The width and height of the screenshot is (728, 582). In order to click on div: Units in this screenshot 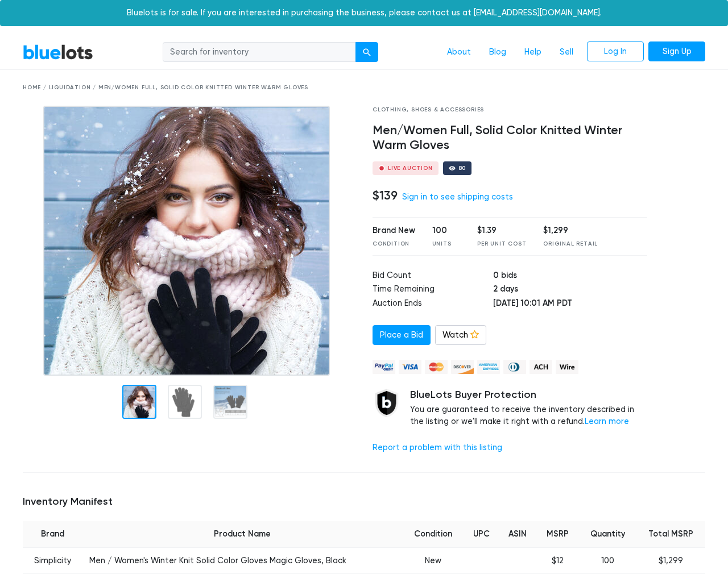, I will do `click(447, 244)`.